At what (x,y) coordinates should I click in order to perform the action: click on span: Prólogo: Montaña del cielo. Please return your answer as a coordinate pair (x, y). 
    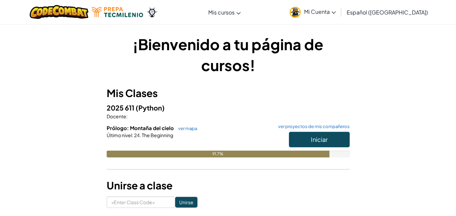
    Looking at the image, I should click on (141, 128).